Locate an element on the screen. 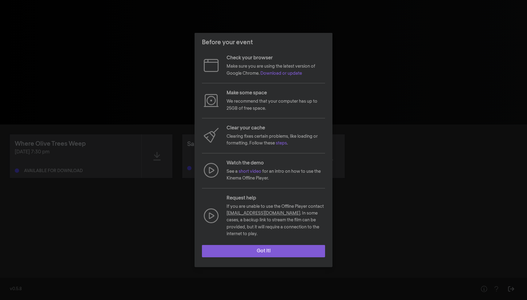 This screenshot has width=527, height=300. p: Clear your cache is located at coordinates (276, 128).